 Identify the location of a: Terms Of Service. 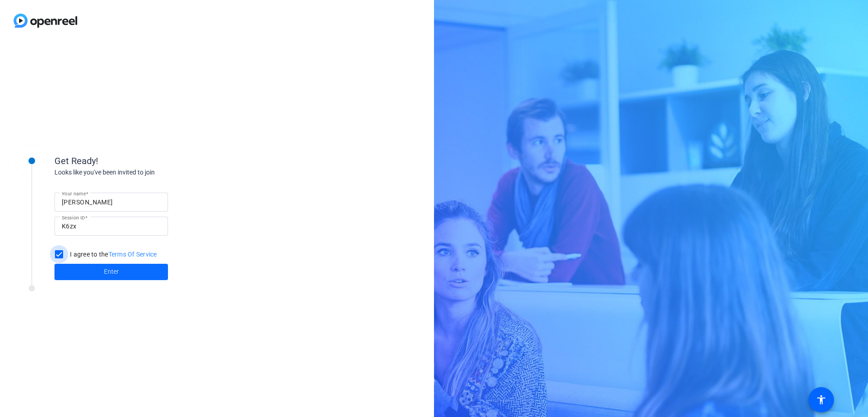
(132, 255).